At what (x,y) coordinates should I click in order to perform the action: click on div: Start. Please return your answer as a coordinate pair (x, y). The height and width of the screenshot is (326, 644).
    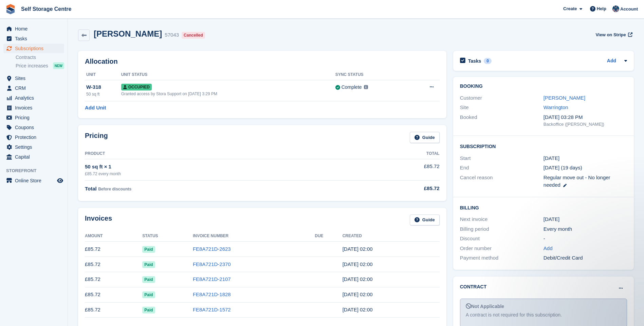
    Looking at the image, I should click on (502, 159).